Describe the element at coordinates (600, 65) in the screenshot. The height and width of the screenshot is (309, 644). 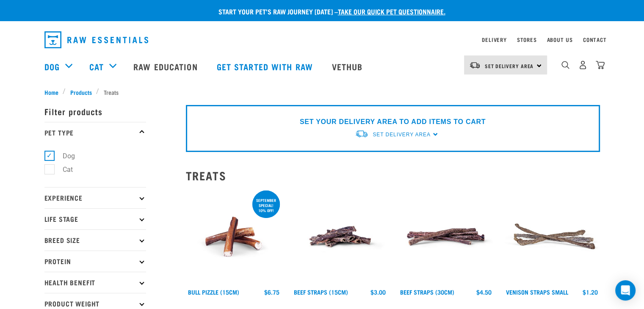
I see `img: home-icon@2x.png` at that location.